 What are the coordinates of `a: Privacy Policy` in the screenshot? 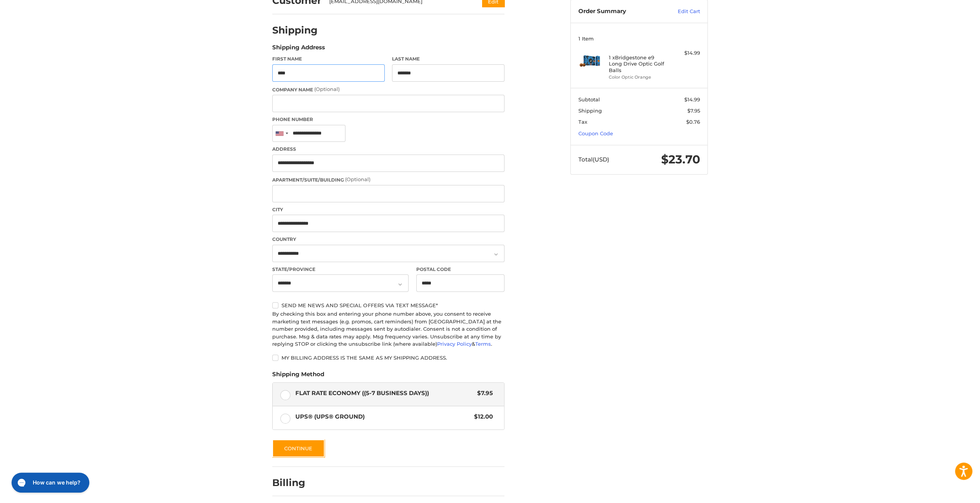 It's located at (454, 343).